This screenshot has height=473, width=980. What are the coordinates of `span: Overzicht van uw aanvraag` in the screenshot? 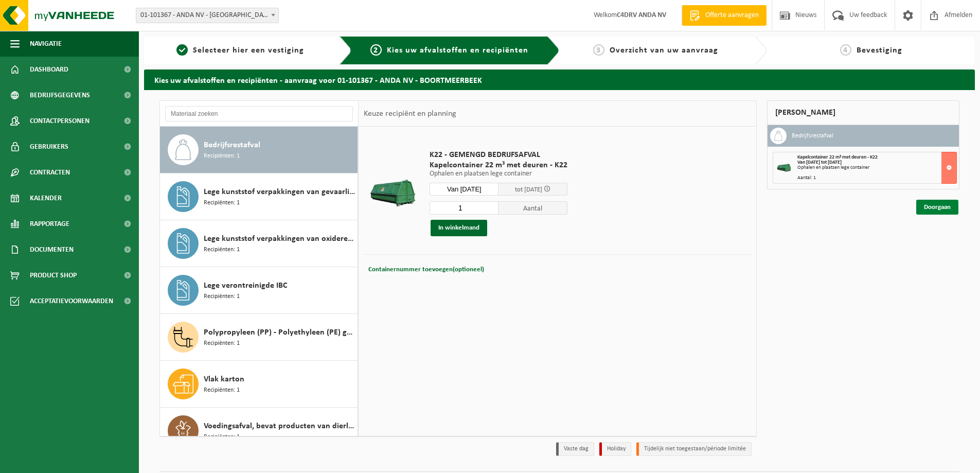 It's located at (664, 51).